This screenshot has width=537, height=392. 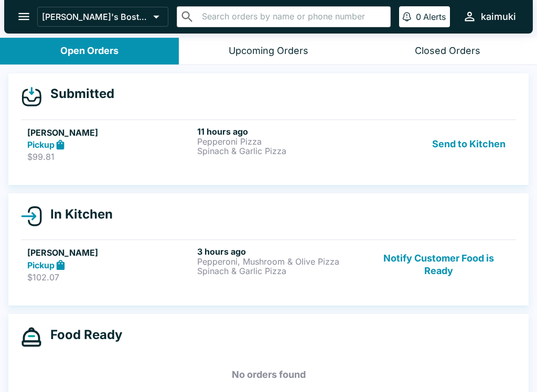 I want to click on h4: In Kitchen, so click(x=77, y=214).